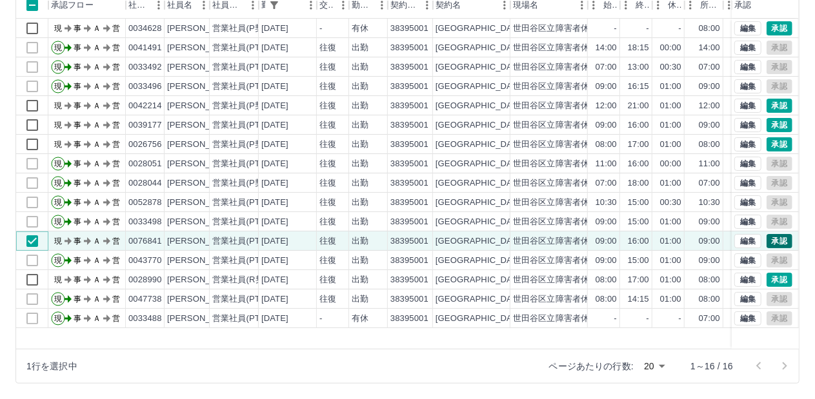  I want to click on div: 0033498, so click(145, 222).